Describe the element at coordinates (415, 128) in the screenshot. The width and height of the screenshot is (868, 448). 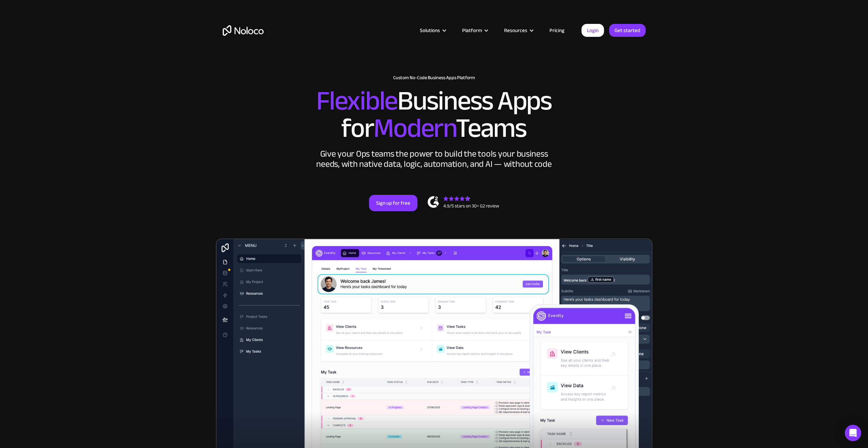
I see `span: Modern` at that location.